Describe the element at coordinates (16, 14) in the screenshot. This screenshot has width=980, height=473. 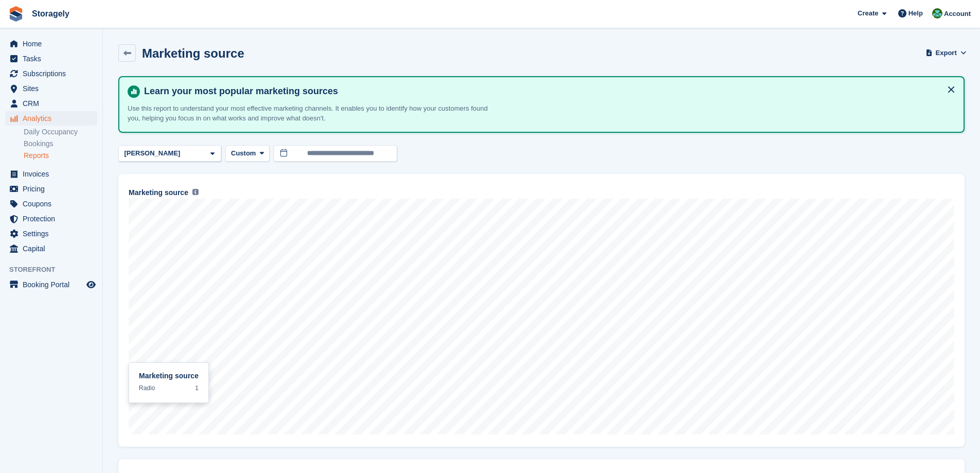
I see `img: stora-icon-8386f47178a22dfd0bd8f6a31ec36ba5ce8667c1dd55bd0f319d3a0aa187defe.svg` at that location.